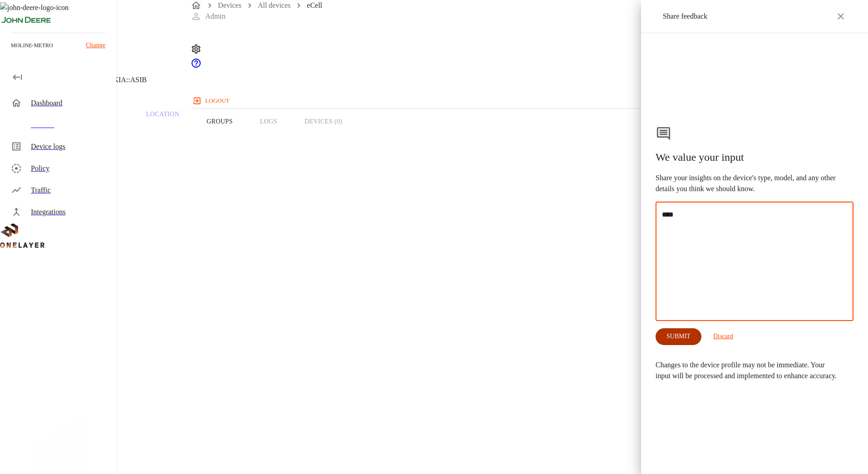 The height and width of the screenshot is (474, 868). Describe the element at coordinates (685, 16) in the screenshot. I see `p: Share feedback` at that location.